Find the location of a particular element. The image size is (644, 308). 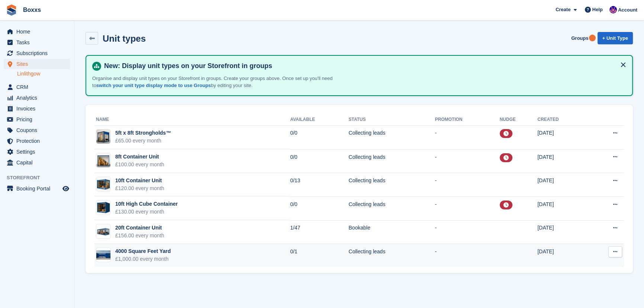

a: Preview store is located at coordinates (66, 188).